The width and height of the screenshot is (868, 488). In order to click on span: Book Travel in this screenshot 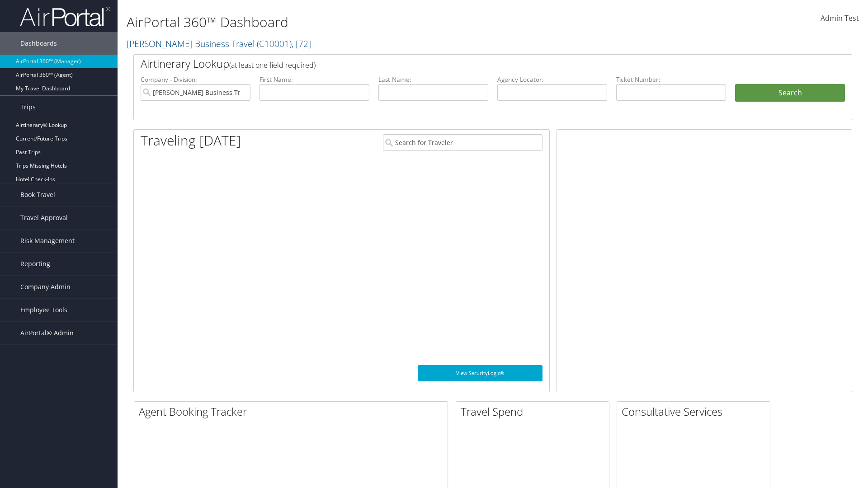, I will do `click(38, 195)`.